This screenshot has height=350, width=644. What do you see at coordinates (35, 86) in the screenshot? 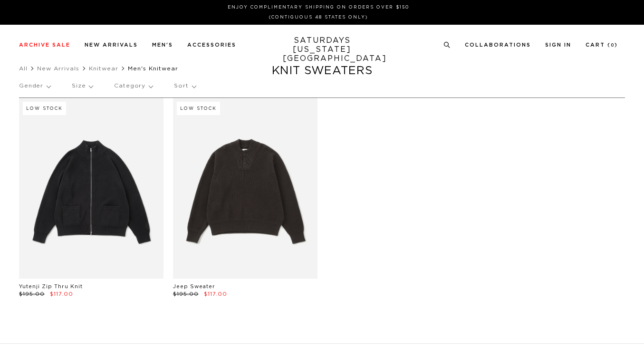
I see `p: Gender` at bounding box center [35, 86].